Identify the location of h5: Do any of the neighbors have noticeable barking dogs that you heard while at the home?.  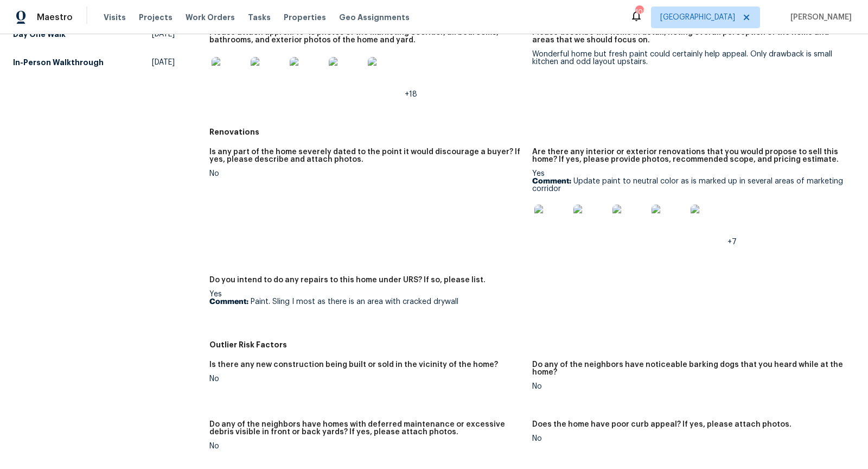
(688, 368).